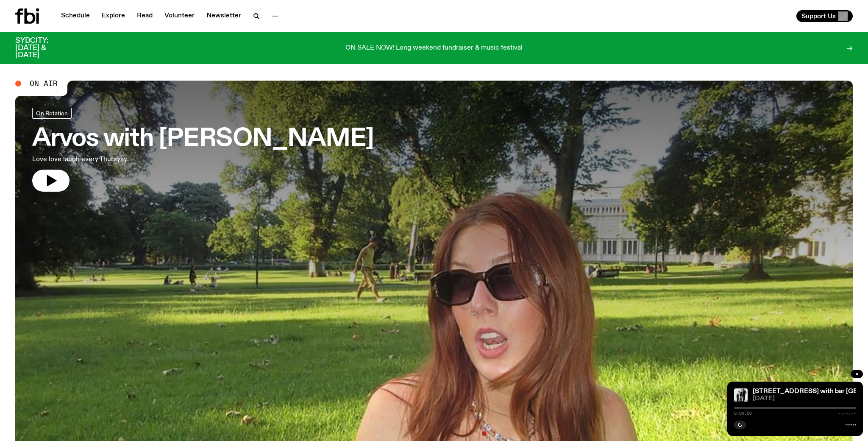  I want to click on a: Volunteer, so click(179, 16).